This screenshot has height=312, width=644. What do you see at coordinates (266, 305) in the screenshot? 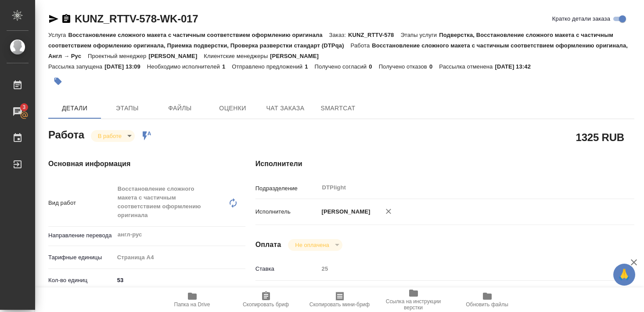
I see `span: Скопировать бриф` at bounding box center [266, 305].